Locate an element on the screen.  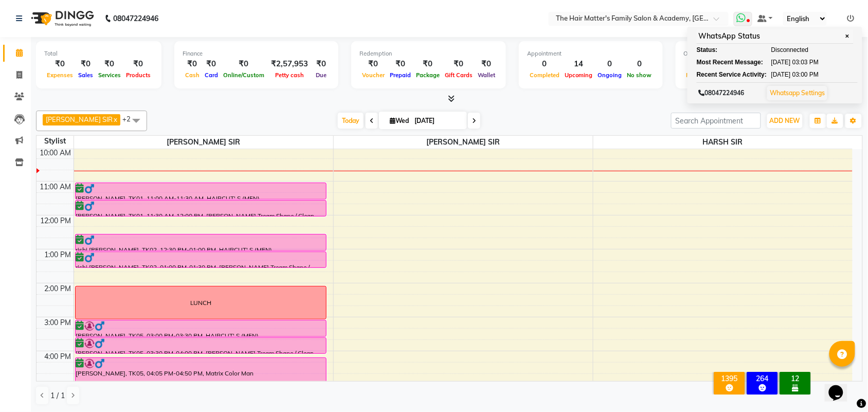
input: 2025-09-03 is located at coordinates (437, 121).